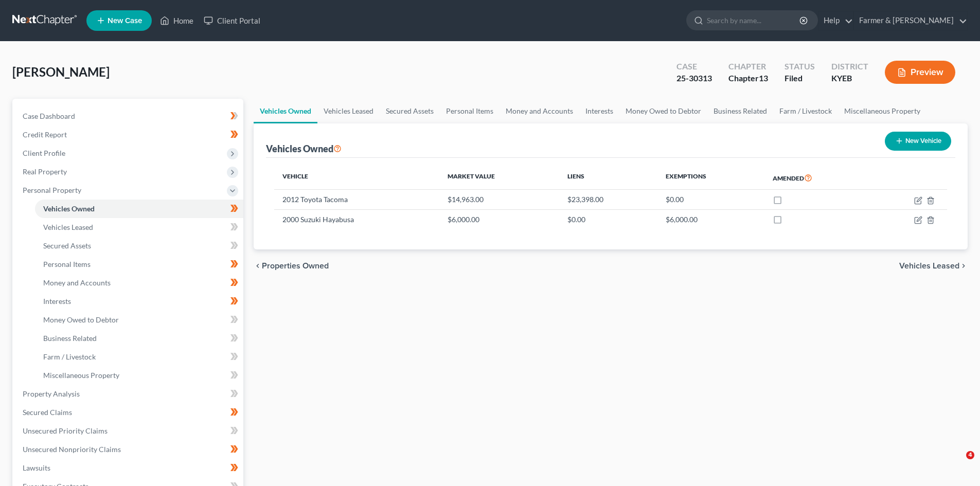 The height and width of the screenshot is (486, 980). Describe the element at coordinates (970, 455) in the screenshot. I see `span: 4` at that location.